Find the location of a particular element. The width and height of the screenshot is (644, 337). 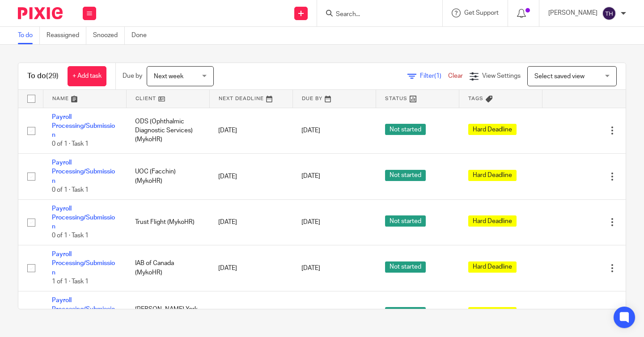

td: ODS (Ophthalmic Diagnostic Services) (MykoHR) is located at coordinates (168, 131).